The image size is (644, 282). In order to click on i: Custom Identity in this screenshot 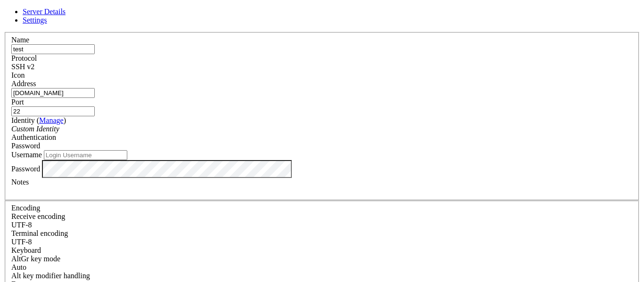, I will do `click(35, 129)`.